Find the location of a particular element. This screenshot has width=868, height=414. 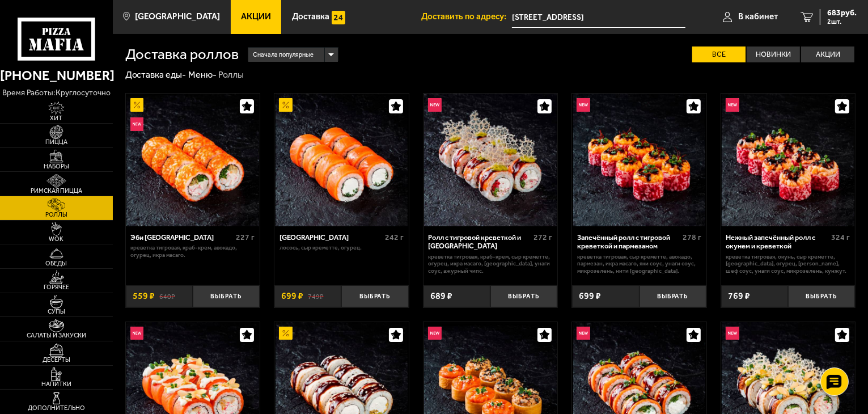

span: Доставка is located at coordinates (310, 17).